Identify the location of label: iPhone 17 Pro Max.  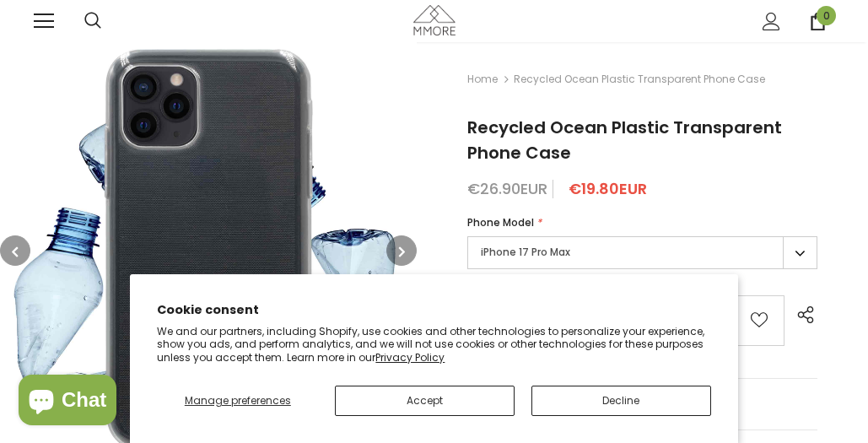
(642, 252).